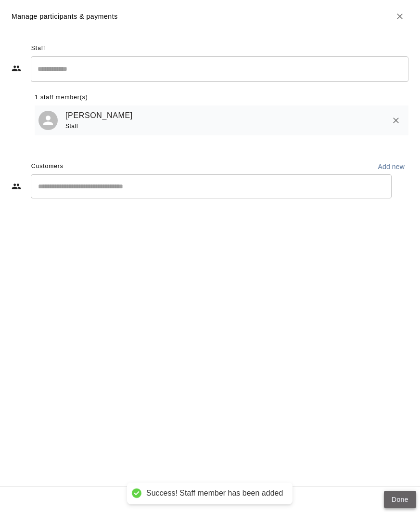  I want to click on svg: Customers, so click(16, 186).